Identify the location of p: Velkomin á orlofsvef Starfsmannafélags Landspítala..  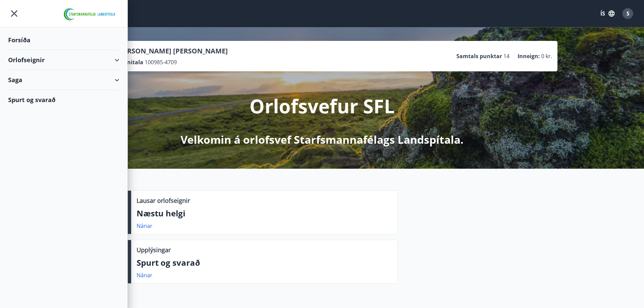
(322, 140).